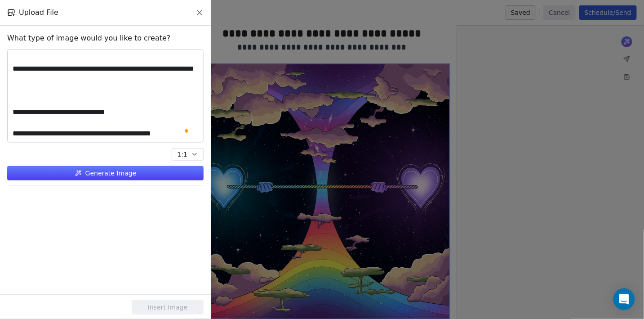  What do you see at coordinates (89, 38) in the screenshot?
I see `span: What type of image would you like to create?` at bounding box center [89, 38].